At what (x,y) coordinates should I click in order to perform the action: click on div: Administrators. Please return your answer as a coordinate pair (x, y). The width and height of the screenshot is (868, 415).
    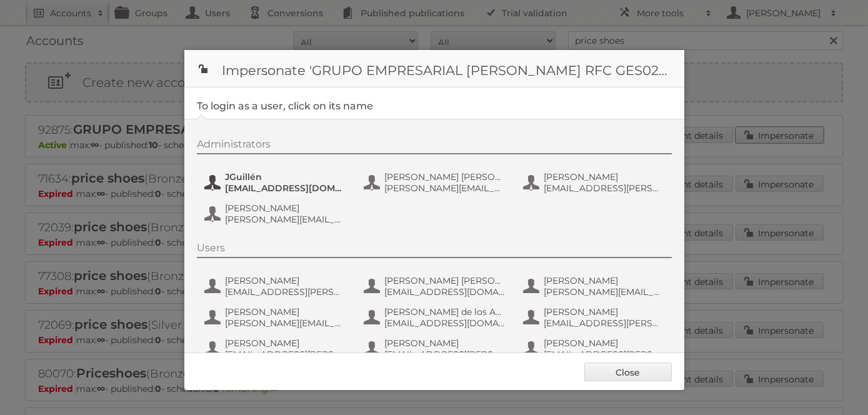
    Looking at the image, I should click on (434, 146).